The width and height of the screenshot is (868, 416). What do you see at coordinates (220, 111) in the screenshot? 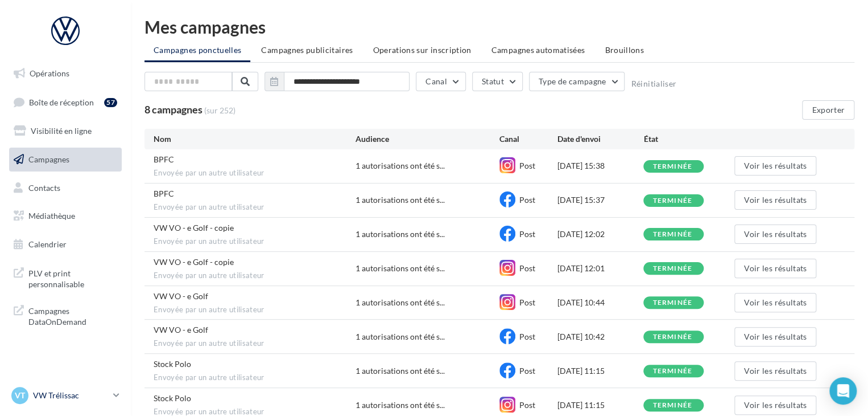
I see `span: (sur 252)` at bounding box center [220, 111].